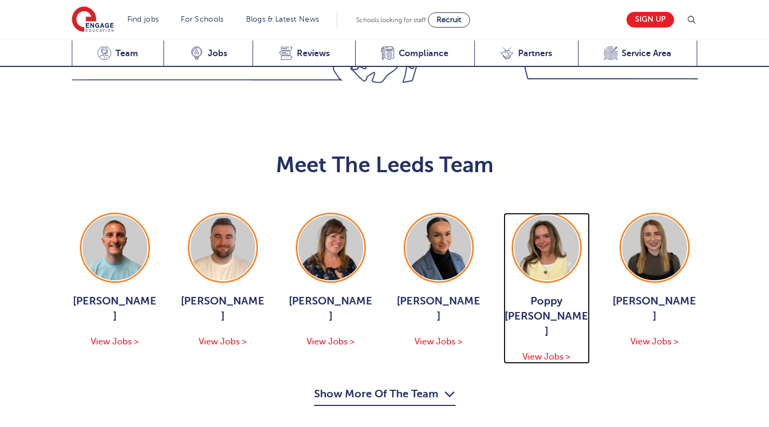 This screenshot has width=769, height=427. Describe the element at coordinates (385, 396) in the screenshot. I see `button: Show More Of The Team` at that location.